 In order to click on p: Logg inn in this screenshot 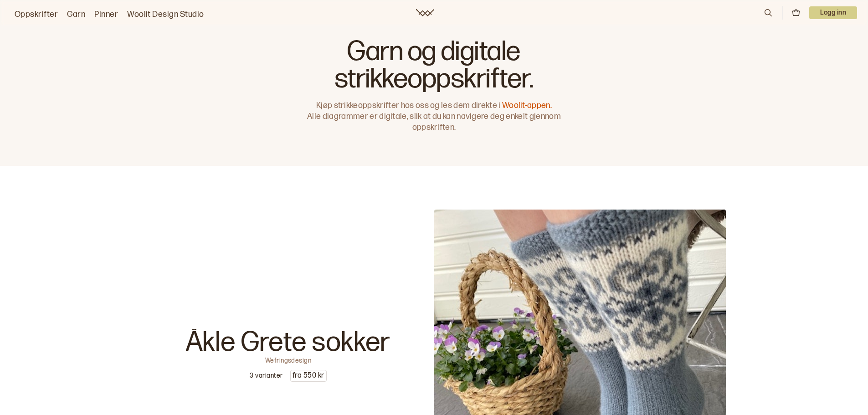, I will do `click(833, 13)`.